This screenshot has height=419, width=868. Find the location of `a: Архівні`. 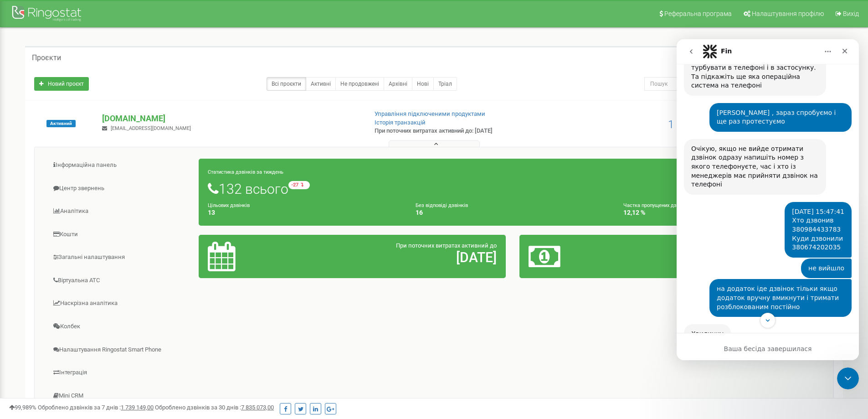

a: Архівні is located at coordinates (398, 84).